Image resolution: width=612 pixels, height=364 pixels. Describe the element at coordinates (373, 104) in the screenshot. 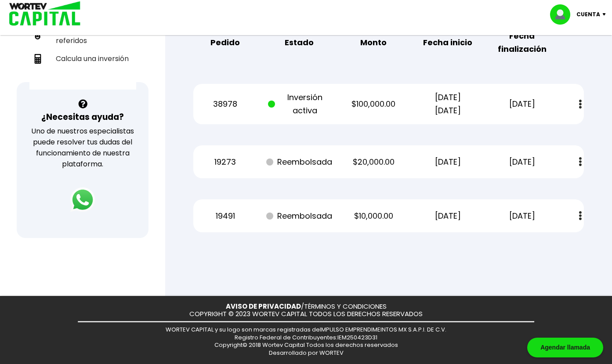

I see `p: $100,000.00` at that location.